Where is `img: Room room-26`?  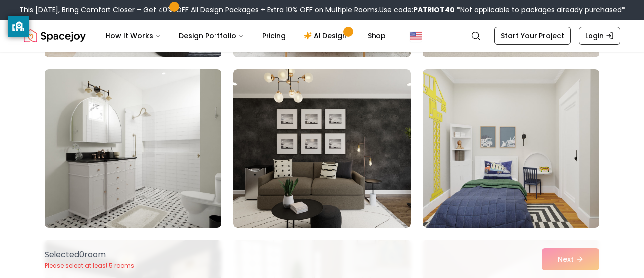 img: Room room-26 is located at coordinates (322, 149).